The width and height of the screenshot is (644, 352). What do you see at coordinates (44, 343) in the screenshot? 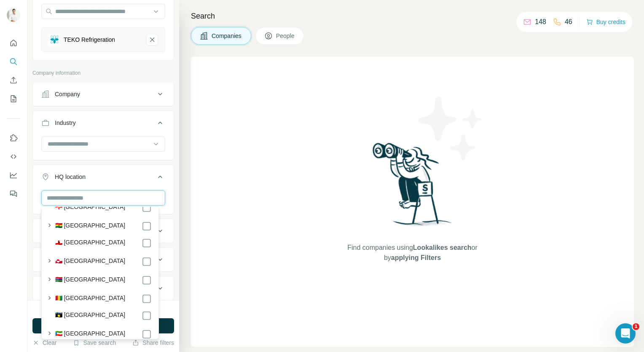
I see `button: Clear` at bounding box center [44, 343].